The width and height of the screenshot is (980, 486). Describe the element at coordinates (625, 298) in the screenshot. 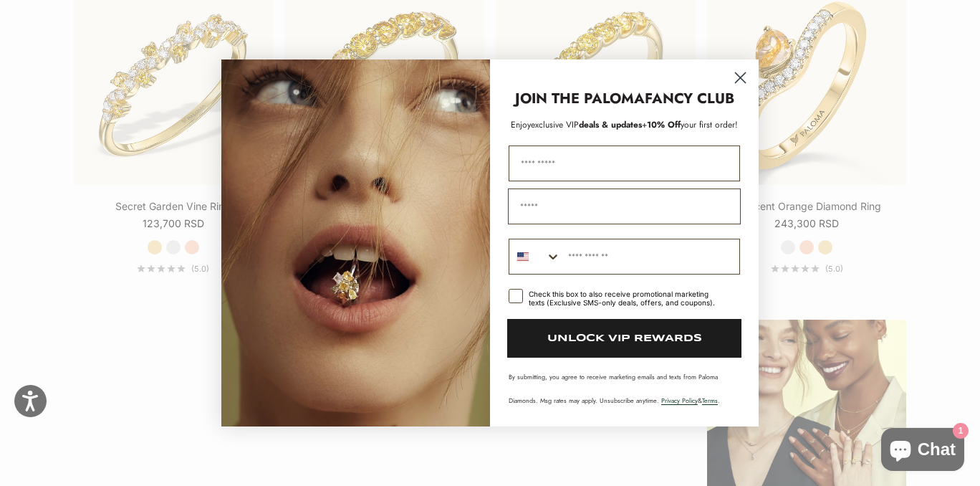

I see `div: Check this box to also receive promotional marketing texts (Exclusive SMS-only deals, offers, and...` at that location.